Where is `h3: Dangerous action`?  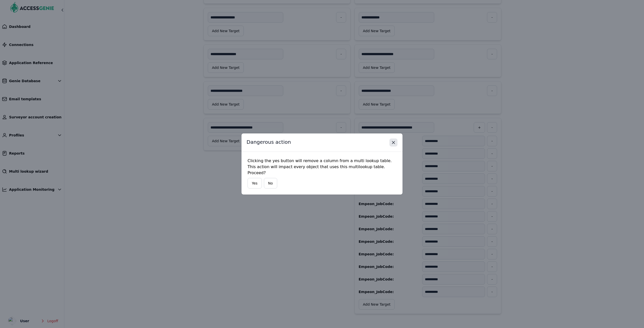 h3: Dangerous action is located at coordinates (269, 142).